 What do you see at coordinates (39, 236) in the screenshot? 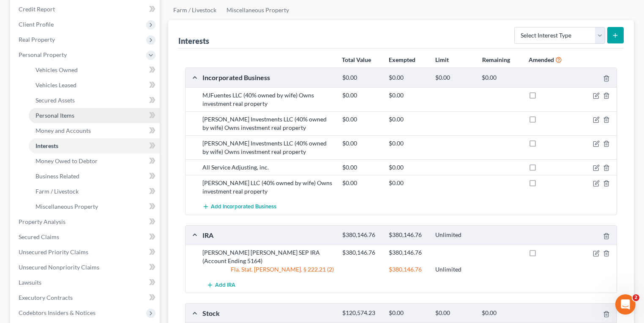
I see `span: Secured Claims` at bounding box center [39, 236].